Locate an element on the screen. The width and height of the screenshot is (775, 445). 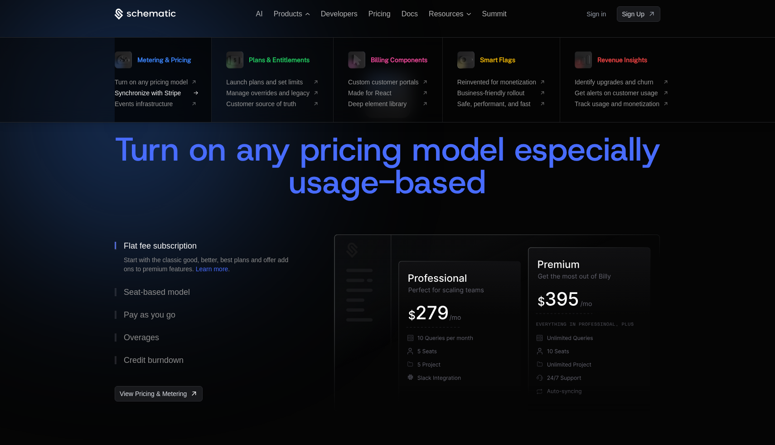
button: Credit burndown is located at coordinates (210, 360).